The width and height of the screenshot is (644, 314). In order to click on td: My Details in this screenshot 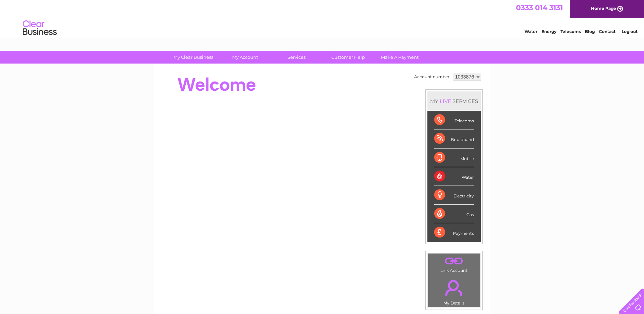, I will do `click(454, 291)`.